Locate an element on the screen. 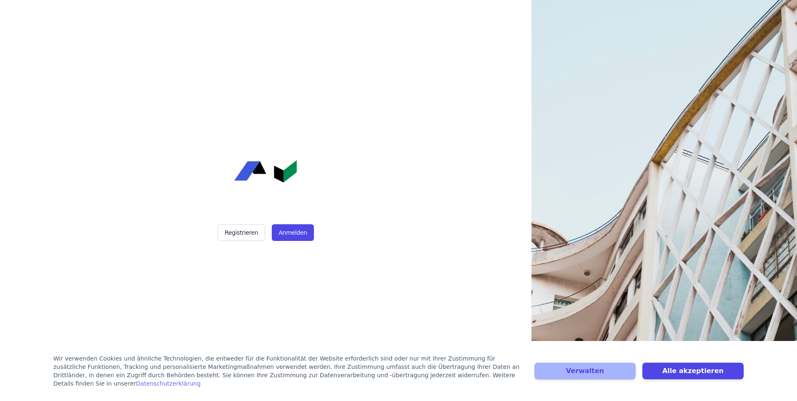 This screenshot has width=797, height=401. button: Verwalten is located at coordinates (585, 371).